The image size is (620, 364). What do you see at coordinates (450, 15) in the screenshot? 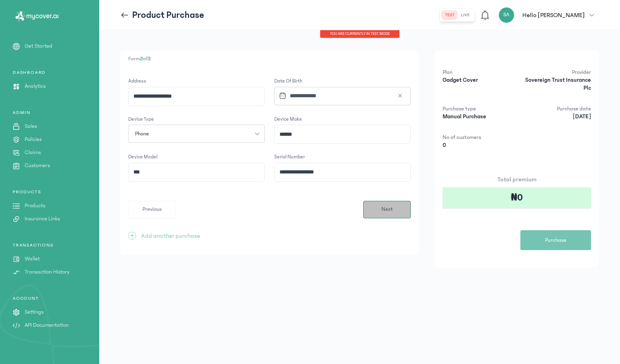
I see `button: test` at bounding box center [450, 15].